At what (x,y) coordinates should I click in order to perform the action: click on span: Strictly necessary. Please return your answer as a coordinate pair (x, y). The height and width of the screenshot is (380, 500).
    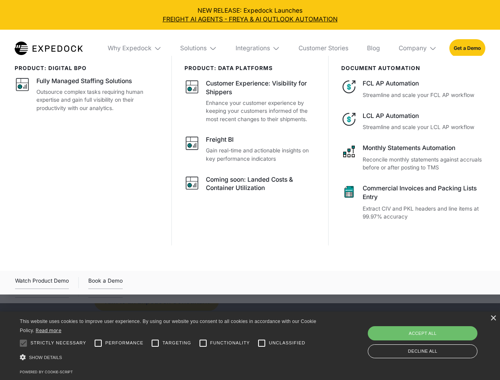
    Looking at the image, I should click on (58, 343).